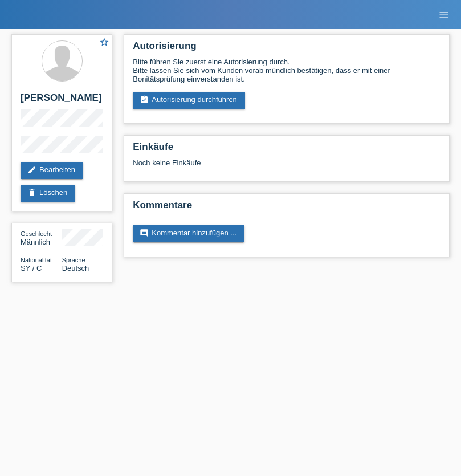  I want to click on a: assignment_turned_inAutorisierung durchführen, so click(189, 100).